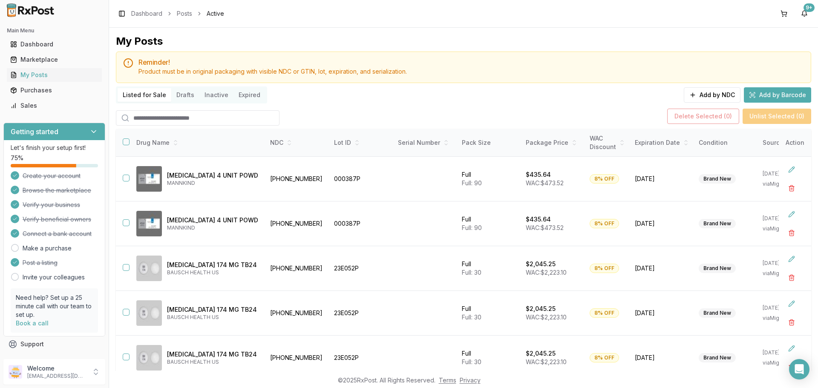  I want to click on button: Feedback, so click(54, 360).